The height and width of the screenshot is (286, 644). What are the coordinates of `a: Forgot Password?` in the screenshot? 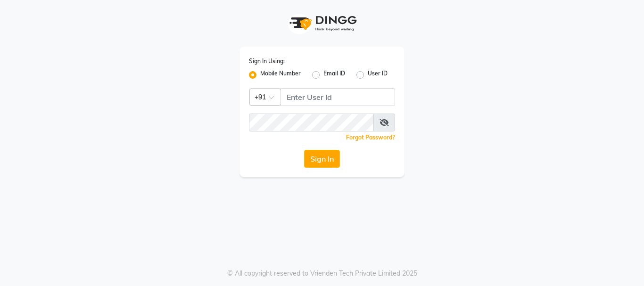 It's located at (371, 137).